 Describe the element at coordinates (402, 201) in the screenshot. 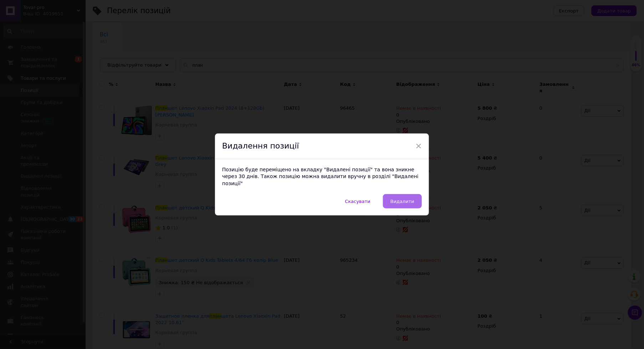

I see `button: Видалити` at that location.